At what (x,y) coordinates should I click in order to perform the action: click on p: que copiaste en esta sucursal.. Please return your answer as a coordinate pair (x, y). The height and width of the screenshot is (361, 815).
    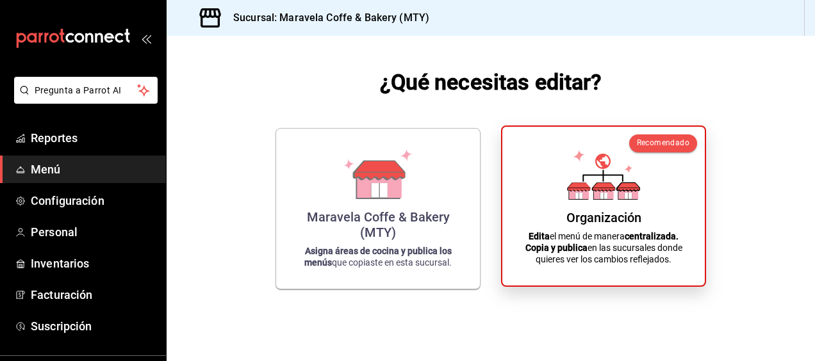
    Looking at the image, I should click on (378, 257).